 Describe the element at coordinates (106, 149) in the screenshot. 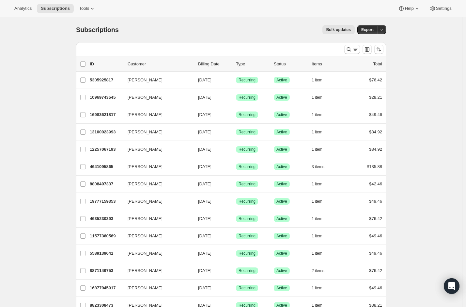

I see `p: 12257067193` at that location.